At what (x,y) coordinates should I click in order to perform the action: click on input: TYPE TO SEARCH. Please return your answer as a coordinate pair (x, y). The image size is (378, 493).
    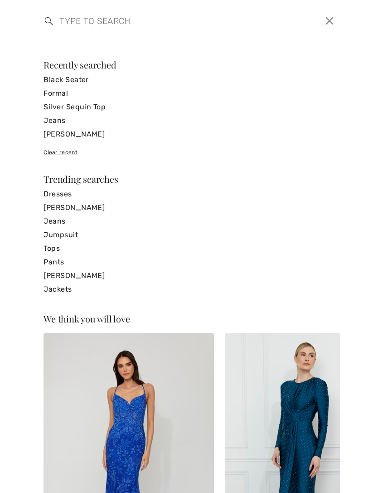
    Looking at the image, I should click on (157, 21).